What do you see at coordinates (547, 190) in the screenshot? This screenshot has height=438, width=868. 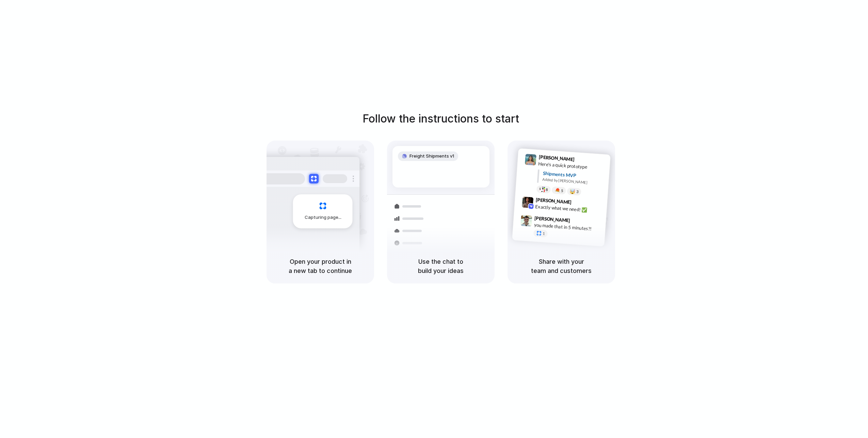 I see `span: 8` at bounding box center [547, 190].